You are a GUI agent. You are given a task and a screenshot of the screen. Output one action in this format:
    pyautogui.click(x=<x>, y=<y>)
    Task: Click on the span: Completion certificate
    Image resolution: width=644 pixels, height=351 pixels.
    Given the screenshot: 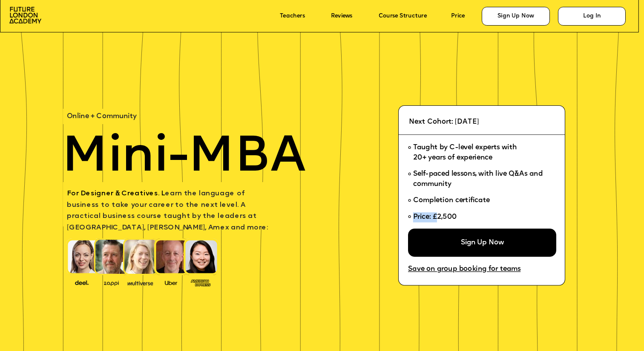 What is the action you would take?
    pyautogui.click(x=452, y=201)
    